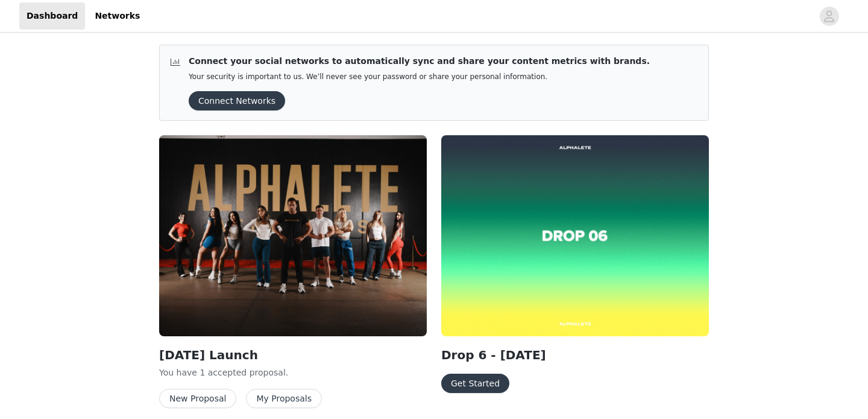 Image resolution: width=868 pixels, height=419 pixels. I want to click on p: Your security is important to us. We’ll never see your password or share your personal information., so click(419, 77).